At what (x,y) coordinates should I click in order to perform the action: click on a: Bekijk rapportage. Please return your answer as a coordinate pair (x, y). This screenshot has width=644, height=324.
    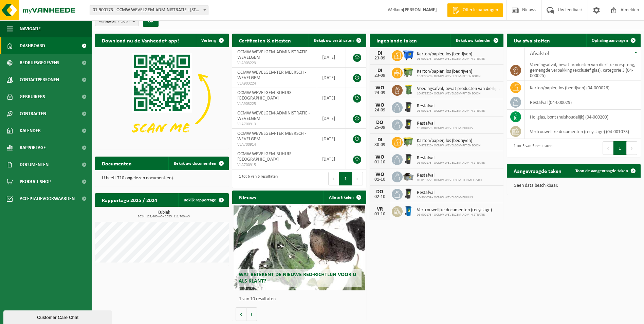
    Looking at the image, I should click on (203, 200).